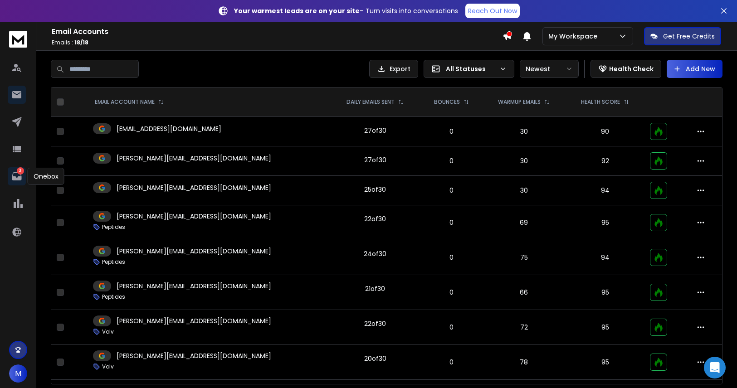  What do you see at coordinates (277, 43) in the screenshot?
I see `p: Emails :` at bounding box center [277, 43].